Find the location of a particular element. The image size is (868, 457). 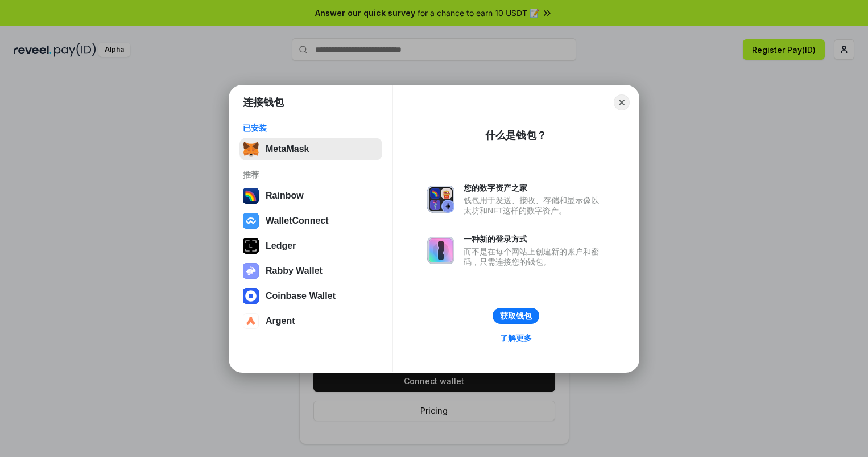

img: svg+xml,%3Csvg%20width%3D%22120%22%20height%3D%22120%22%20viewBox%3D%220%200%20120%20120%22%20fil... is located at coordinates (251, 196).